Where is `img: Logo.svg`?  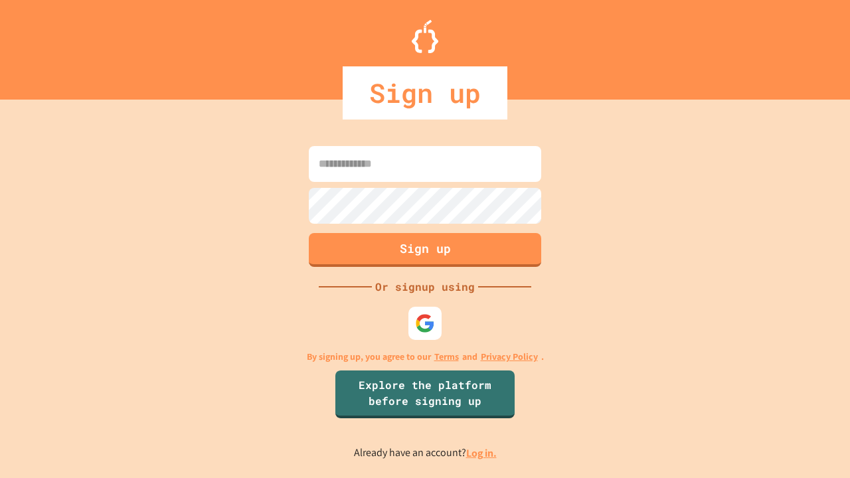
img: Logo.svg is located at coordinates (425, 37).